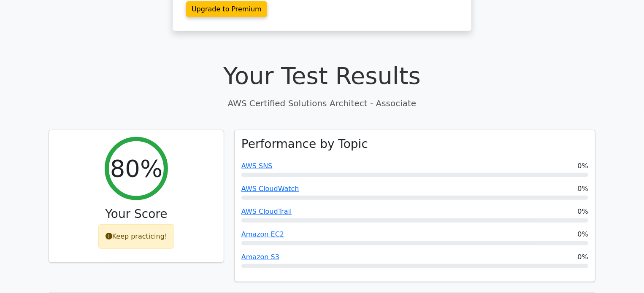  I want to click on h1: Your Test Results, so click(322, 75).